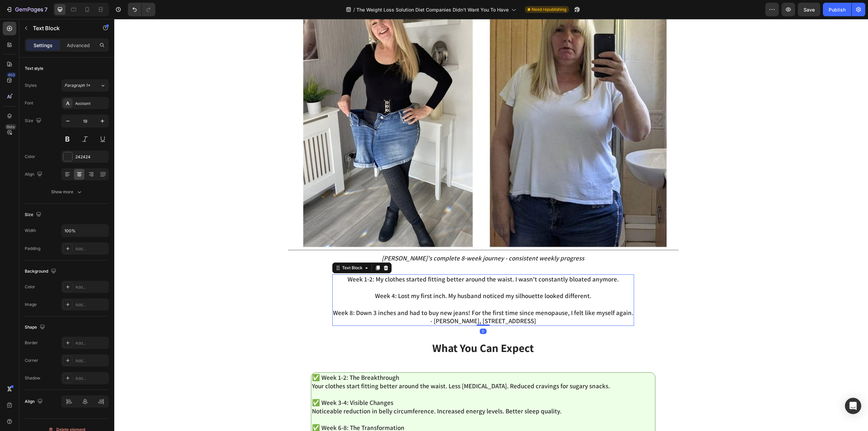  Describe the element at coordinates (66, 192) in the screenshot. I see `div: Show more` at that location.